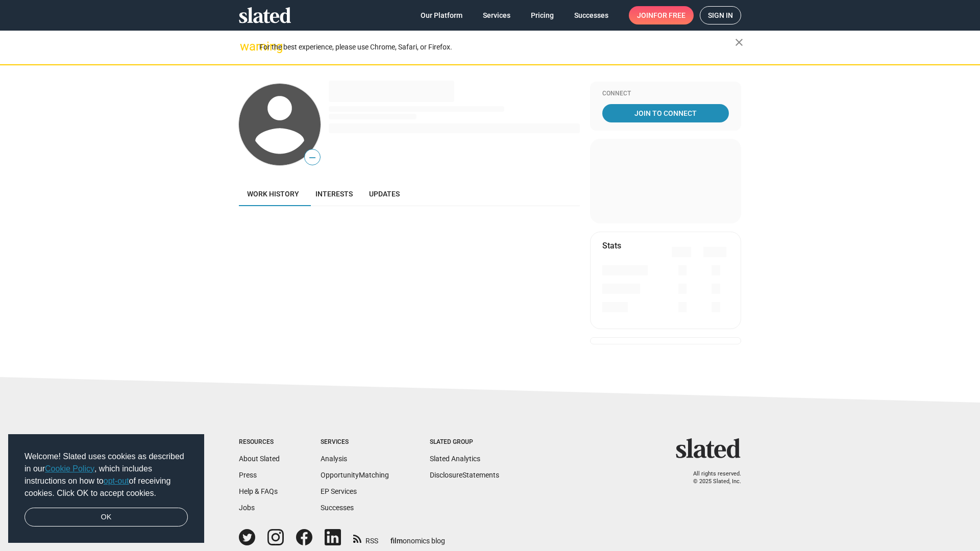  I want to click on span: Work history, so click(273, 194).